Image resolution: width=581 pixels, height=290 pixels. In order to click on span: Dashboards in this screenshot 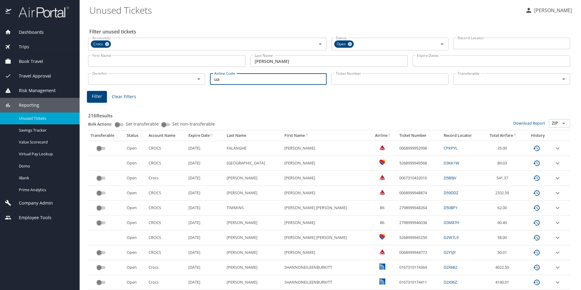, I will do `click(27, 32)`.